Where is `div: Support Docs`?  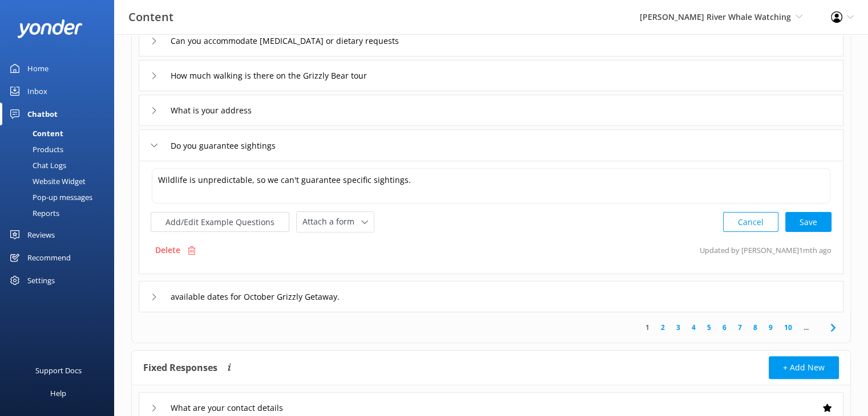
div: Support Docs is located at coordinates (58, 370).